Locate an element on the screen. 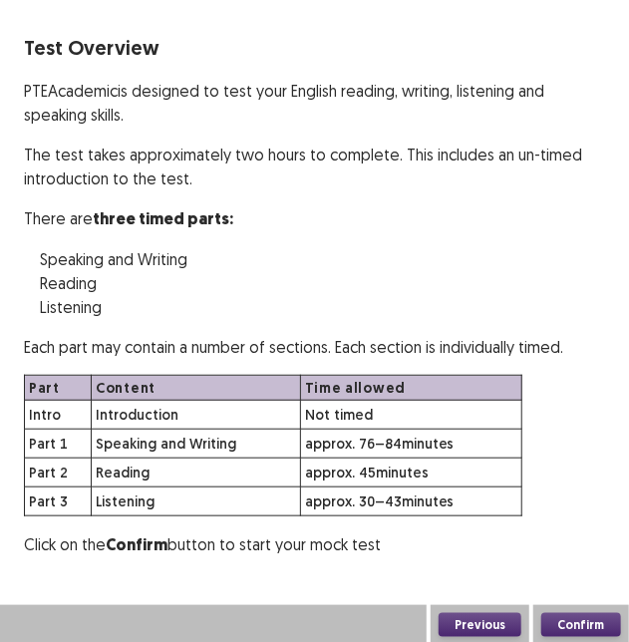 The height and width of the screenshot is (642, 629). p: Each part may contain a number of sections. Each section is individually timed. is located at coordinates (314, 347).